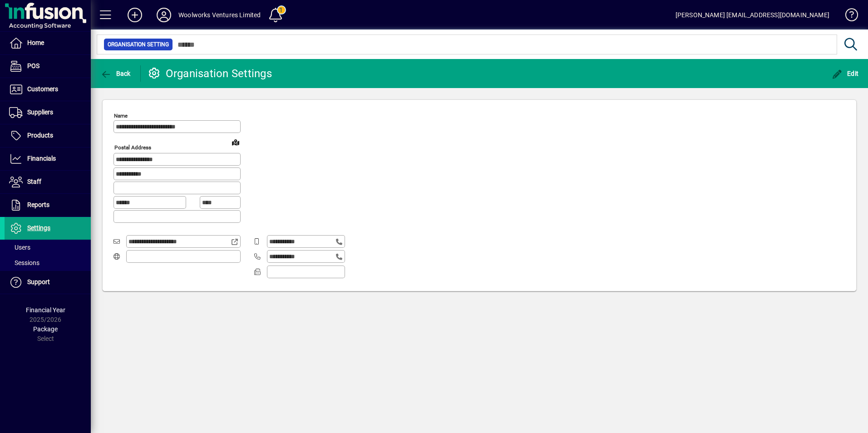 Image resolution: width=868 pixels, height=433 pixels. Describe the element at coordinates (48, 113) in the screenshot. I see `a: Suppliers` at that location.